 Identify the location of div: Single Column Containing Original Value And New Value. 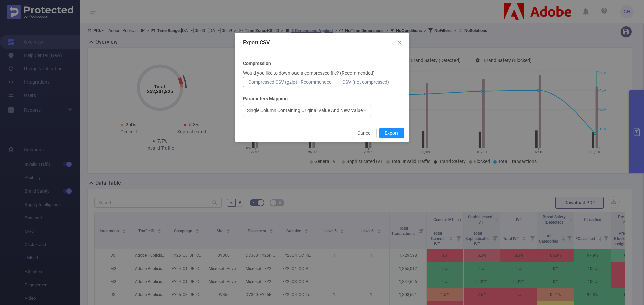
(305, 111).